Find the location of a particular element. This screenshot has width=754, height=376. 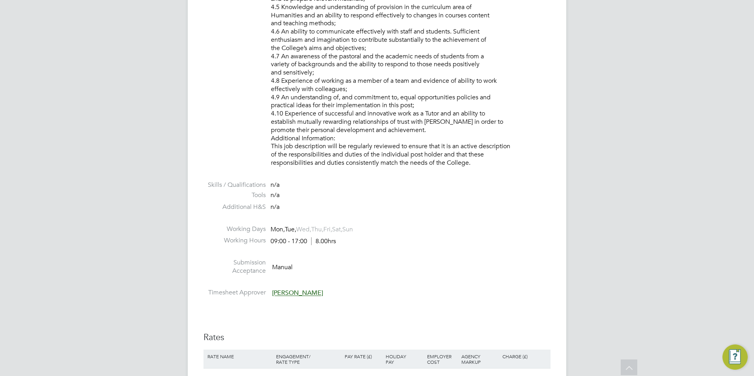

span: Wed, is located at coordinates (303, 229).